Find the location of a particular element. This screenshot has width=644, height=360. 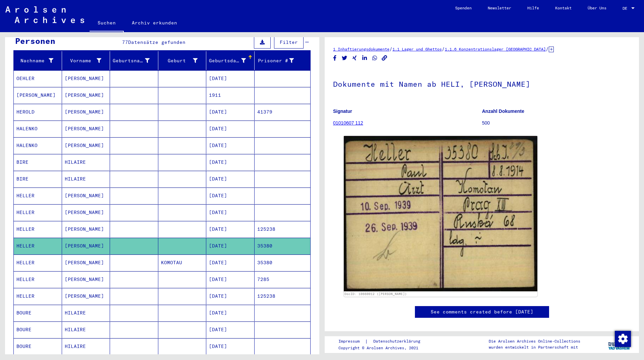

div: Zustimmung ändern is located at coordinates (623, 339).